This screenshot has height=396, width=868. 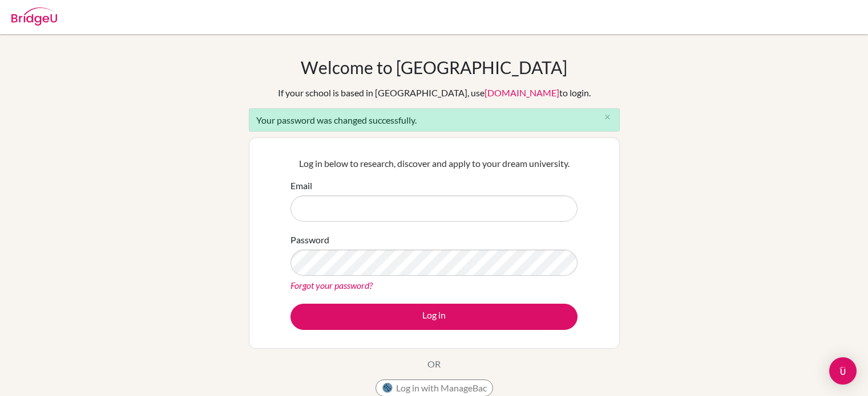 What do you see at coordinates (434, 317) in the screenshot?
I see `button: Log in` at bounding box center [434, 317].